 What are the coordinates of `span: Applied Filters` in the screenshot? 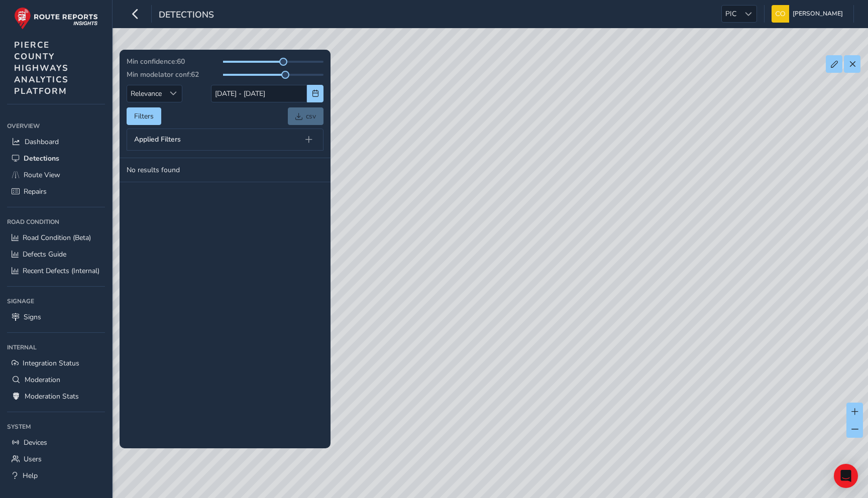 It's located at (157, 140).